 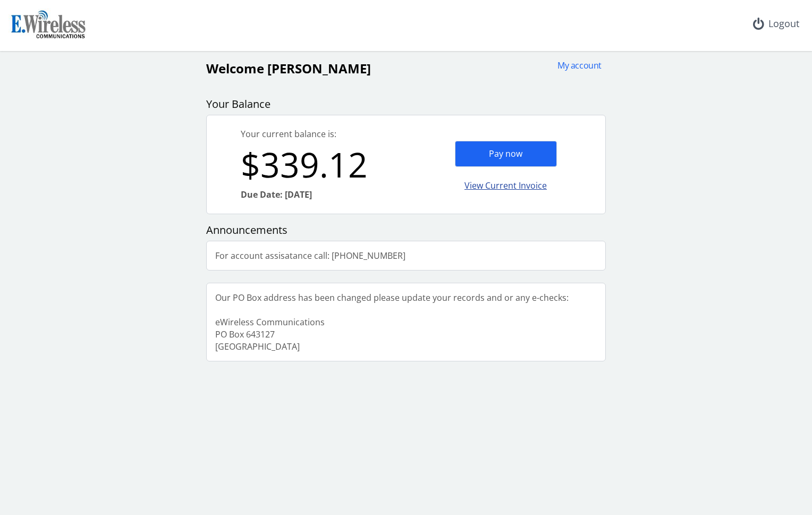 What do you see at coordinates (506, 154) in the screenshot?
I see `div: Pay now` at bounding box center [506, 154].